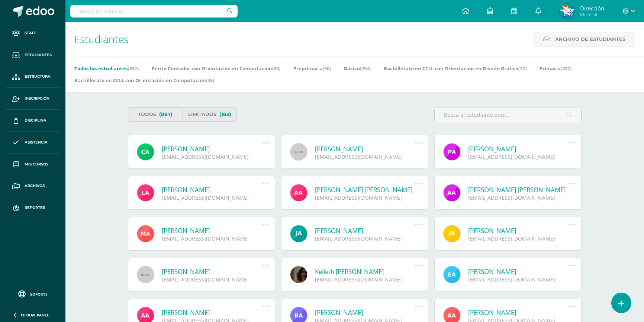 The image size is (644, 322). I want to click on span: (183), so click(226, 114).